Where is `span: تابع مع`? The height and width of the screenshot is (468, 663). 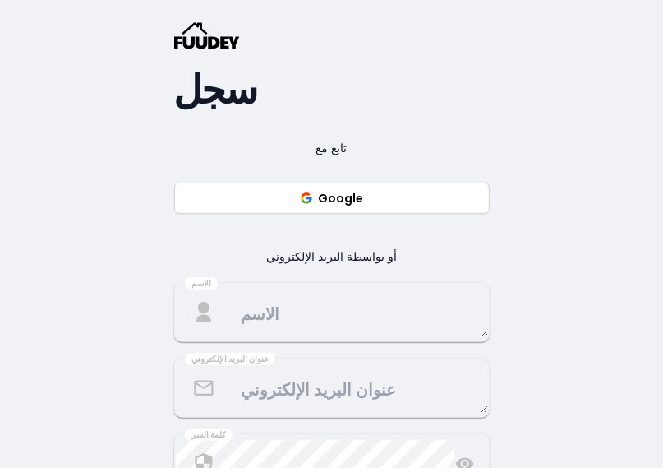
span: تابع مع is located at coordinates (332, 148).